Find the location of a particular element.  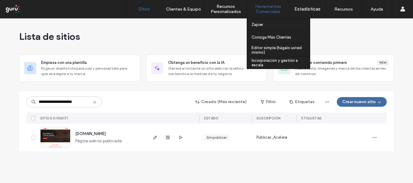

div: New is located at coordinates (383, 63).